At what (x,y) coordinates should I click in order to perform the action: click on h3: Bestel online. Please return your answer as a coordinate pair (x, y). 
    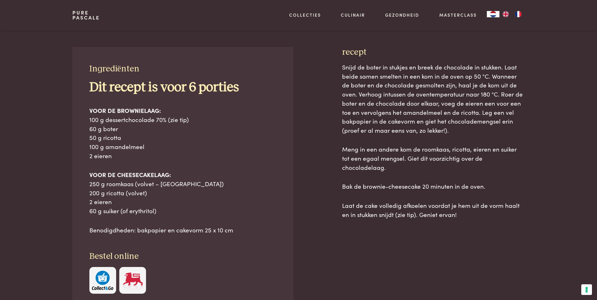
    Looking at the image, I should click on (183, 256).